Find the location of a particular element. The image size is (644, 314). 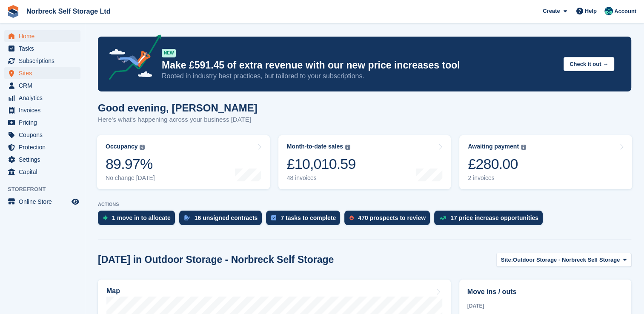

span: Online Store is located at coordinates (45, 202).